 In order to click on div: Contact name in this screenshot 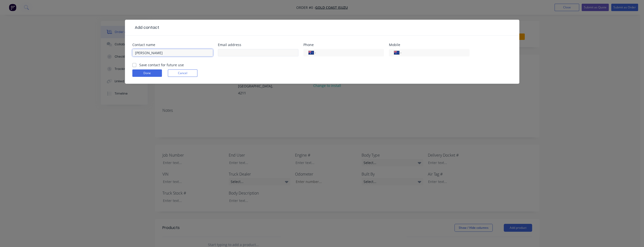, I will do `click(172, 45)`.